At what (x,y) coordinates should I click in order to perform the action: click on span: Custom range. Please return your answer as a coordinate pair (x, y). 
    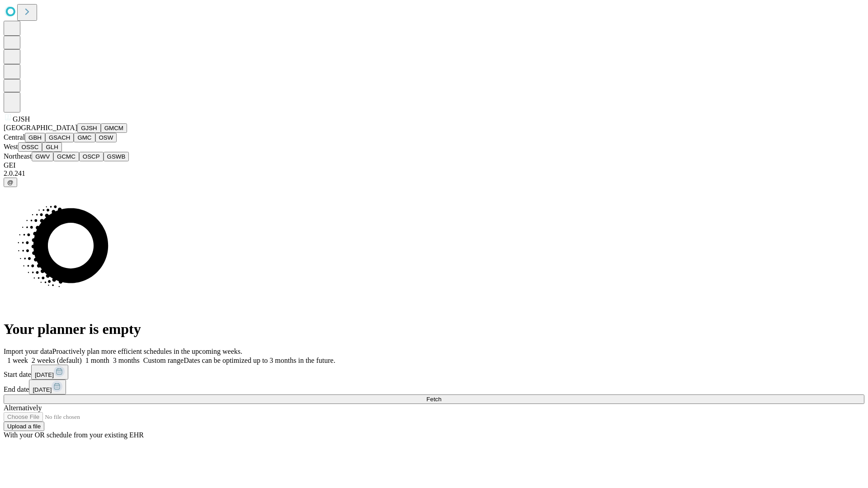
    Looking at the image, I should click on (163, 360).